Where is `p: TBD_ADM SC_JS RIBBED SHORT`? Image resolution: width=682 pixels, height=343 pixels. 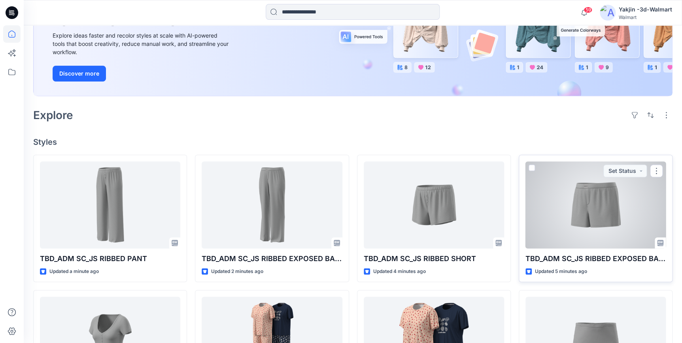 p: TBD_ADM SC_JS RIBBED SHORT is located at coordinates (434, 259).